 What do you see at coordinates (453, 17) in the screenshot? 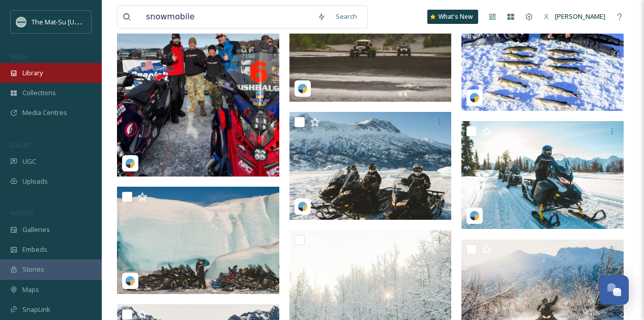
I see `div: What's New` at bounding box center [453, 17].